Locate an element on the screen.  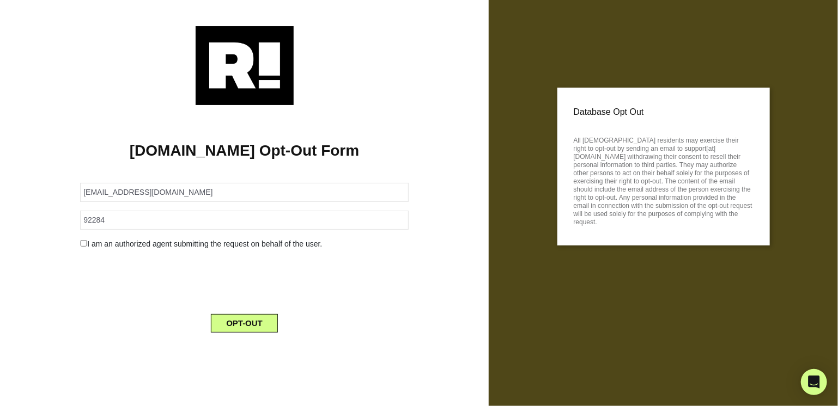
div: I am an authorized agent submitting the request on behalf of the user. is located at coordinates (244, 244).